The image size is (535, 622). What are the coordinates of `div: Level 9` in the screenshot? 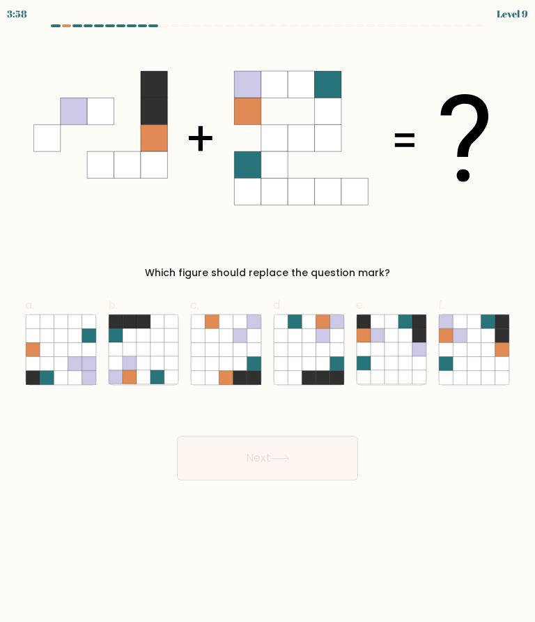 It's located at (512, 13).